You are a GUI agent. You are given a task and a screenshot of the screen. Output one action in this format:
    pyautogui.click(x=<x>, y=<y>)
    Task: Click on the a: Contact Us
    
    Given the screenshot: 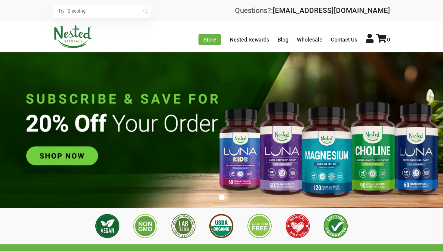 What is the action you would take?
    pyautogui.click(x=344, y=39)
    